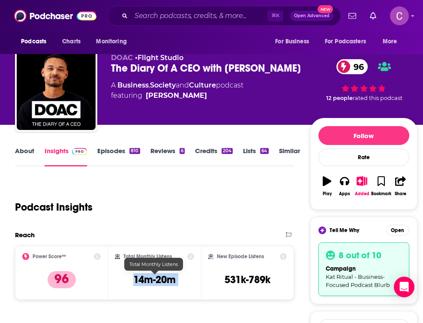 Image resolution: width=423 pixels, height=323 pixels. I want to click on img: Podchaser - Follow, Share and Rate Podcasts, so click(55, 16).